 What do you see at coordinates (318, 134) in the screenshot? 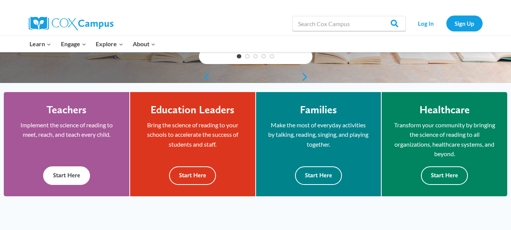
I see `p: Make the most of everyday activities by talking, reading, singing, and playing together.` at bounding box center [318, 134].